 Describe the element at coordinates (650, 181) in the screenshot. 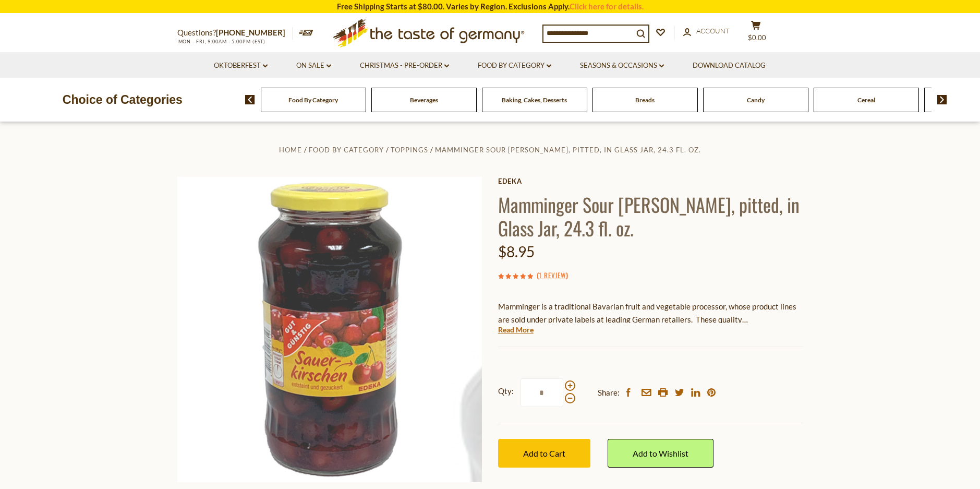

I see `a: Edeka` at that location.